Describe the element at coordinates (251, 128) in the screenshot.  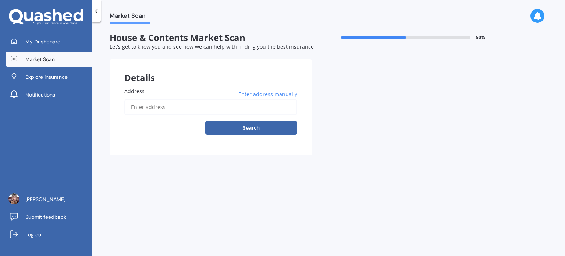
I see `button: Search` at that location.